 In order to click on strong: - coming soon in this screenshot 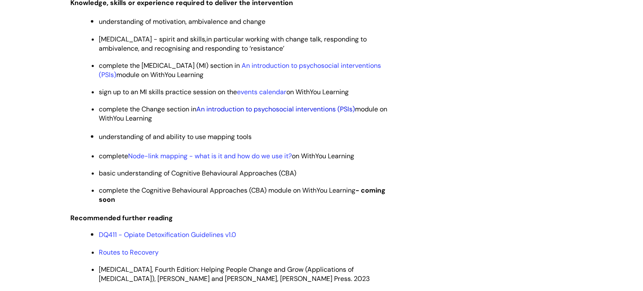, I will do `click(242, 195)`.